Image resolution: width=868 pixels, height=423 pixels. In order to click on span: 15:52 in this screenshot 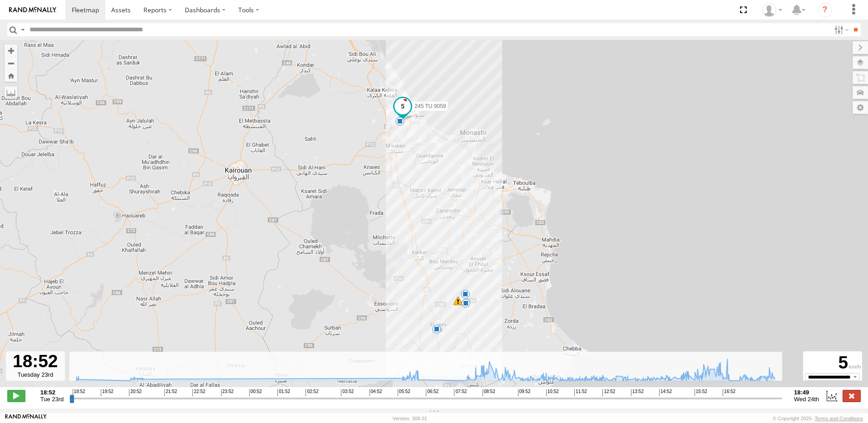, I will do `click(701, 393)`.